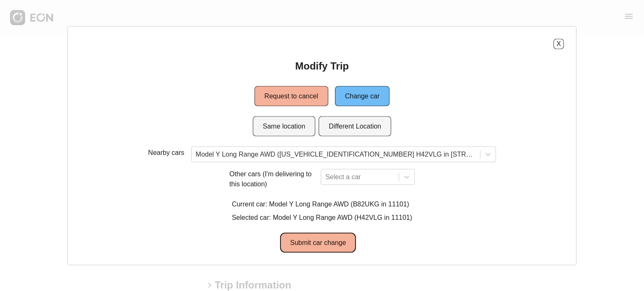  Describe the element at coordinates (318, 243) in the screenshot. I see `button: Submit car change` at that location.